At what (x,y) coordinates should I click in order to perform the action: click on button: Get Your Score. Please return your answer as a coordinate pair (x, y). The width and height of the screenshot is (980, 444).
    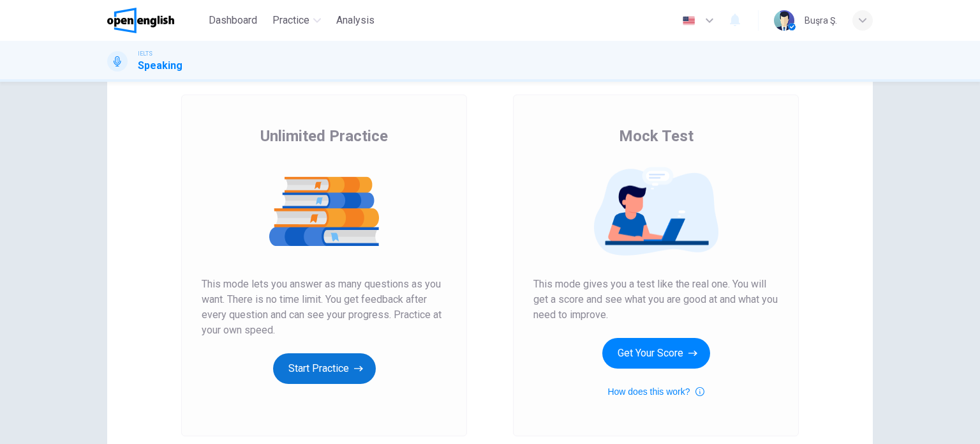
    Looking at the image, I should click on (656, 353).